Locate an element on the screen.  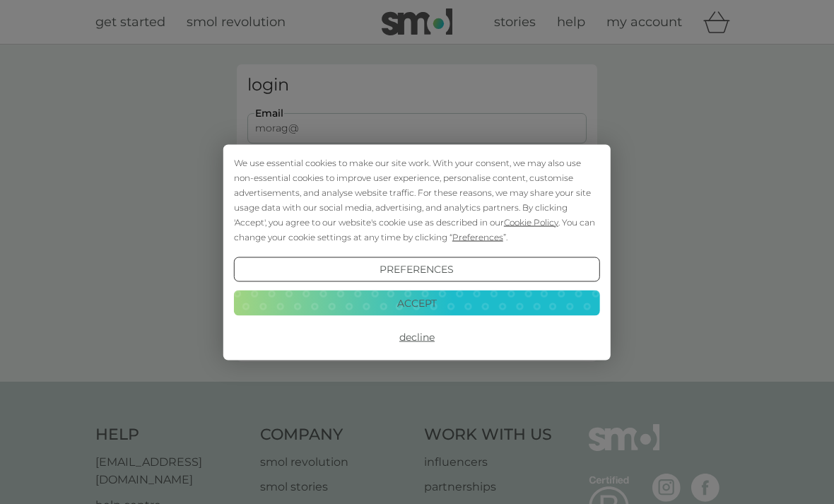
button: Preferences is located at coordinates (417, 269).